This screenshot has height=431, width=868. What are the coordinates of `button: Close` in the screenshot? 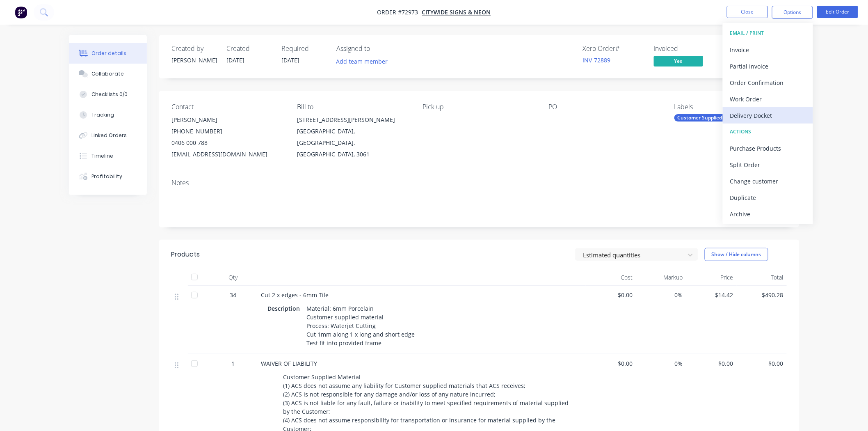 It's located at (747, 12).